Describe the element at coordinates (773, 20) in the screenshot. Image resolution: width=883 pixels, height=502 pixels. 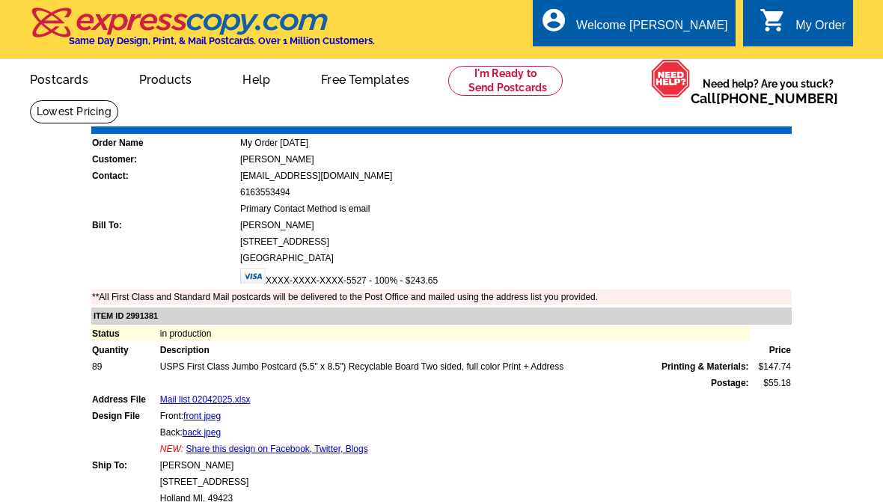
I see `i: shopping_cart` at that location.